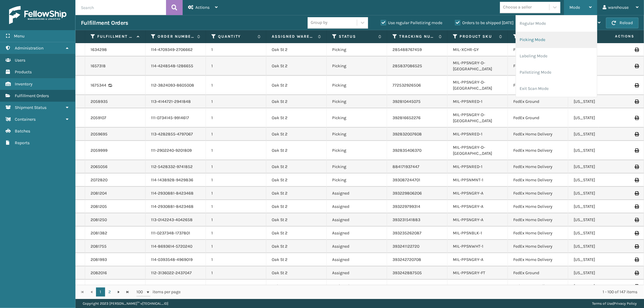 This screenshot has height=308, width=644. I want to click on a: 393087244701, so click(407, 180).